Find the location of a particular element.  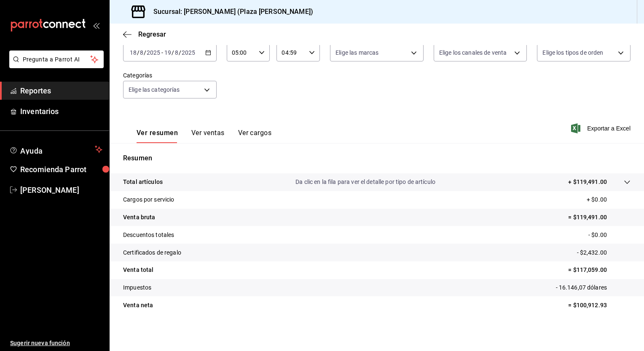

p: Da clic en la fila para ver el detalle por tipo de artículo is located at coordinates (365, 182).